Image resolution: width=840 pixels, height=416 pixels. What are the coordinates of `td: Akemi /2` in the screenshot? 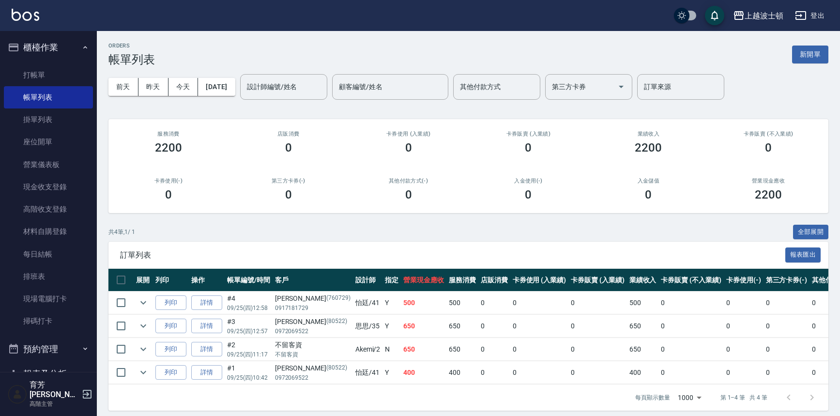 It's located at (368, 349).